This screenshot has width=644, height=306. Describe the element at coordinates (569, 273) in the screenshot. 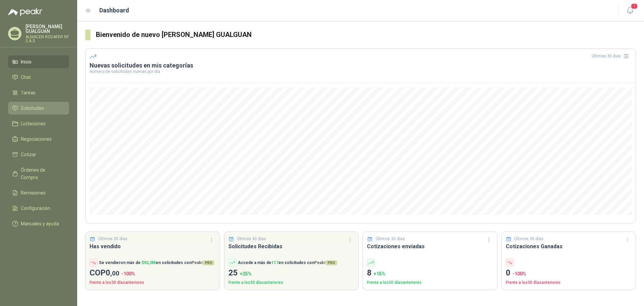

I see `p: 0` at that location.